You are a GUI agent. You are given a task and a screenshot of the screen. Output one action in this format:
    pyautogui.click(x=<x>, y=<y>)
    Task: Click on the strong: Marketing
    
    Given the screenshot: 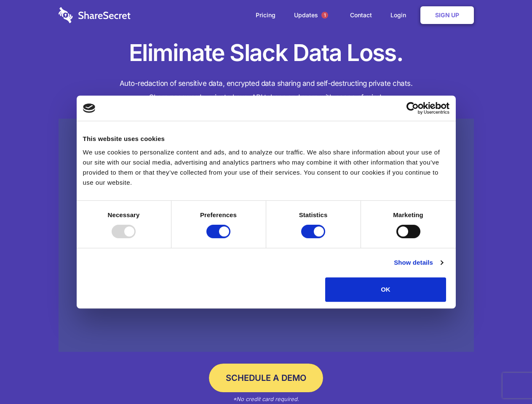 What is the action you would take?
    pyautogui.click(x=408, y=215)
    